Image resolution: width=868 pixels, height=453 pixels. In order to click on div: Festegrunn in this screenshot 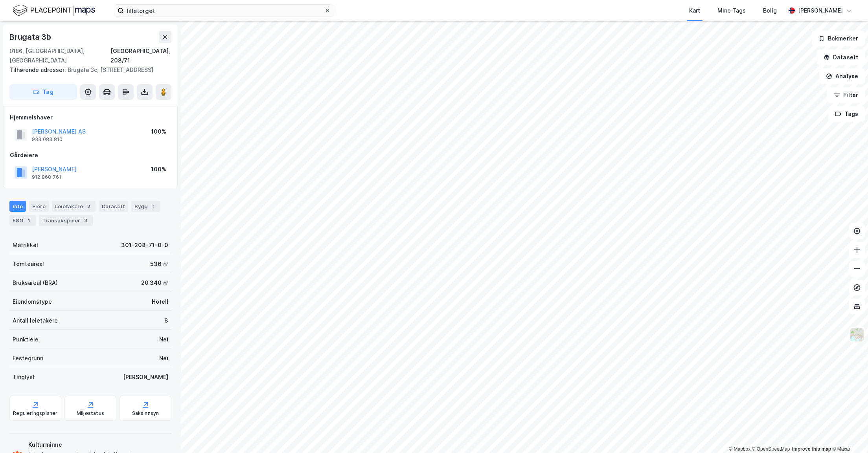, I will do `click(28, 358)`.